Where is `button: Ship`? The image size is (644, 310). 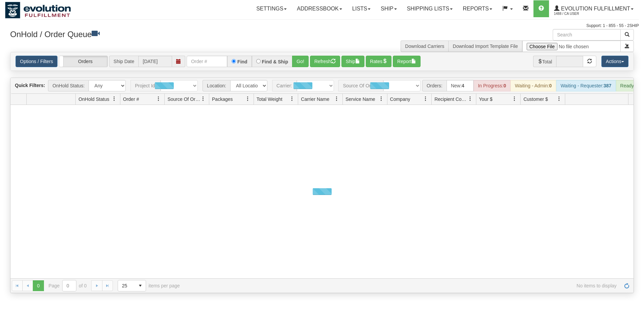 button: Ship is located at coordinates (353, 62).